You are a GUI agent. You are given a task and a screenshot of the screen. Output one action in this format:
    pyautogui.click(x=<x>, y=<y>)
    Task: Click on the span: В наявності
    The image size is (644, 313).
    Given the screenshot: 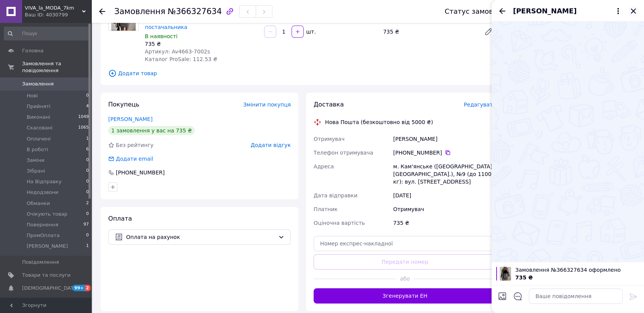 What is the action you would take?
    pyautogui.click(x=161, y=36)
    